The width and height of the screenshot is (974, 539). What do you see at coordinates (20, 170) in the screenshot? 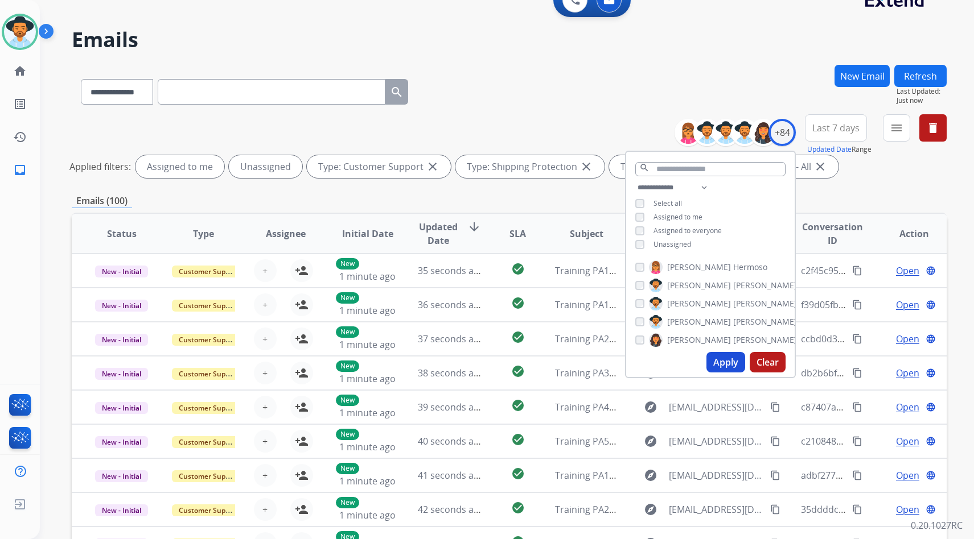
I see `mat-icon: inbox` at bounding box center [20, 170].